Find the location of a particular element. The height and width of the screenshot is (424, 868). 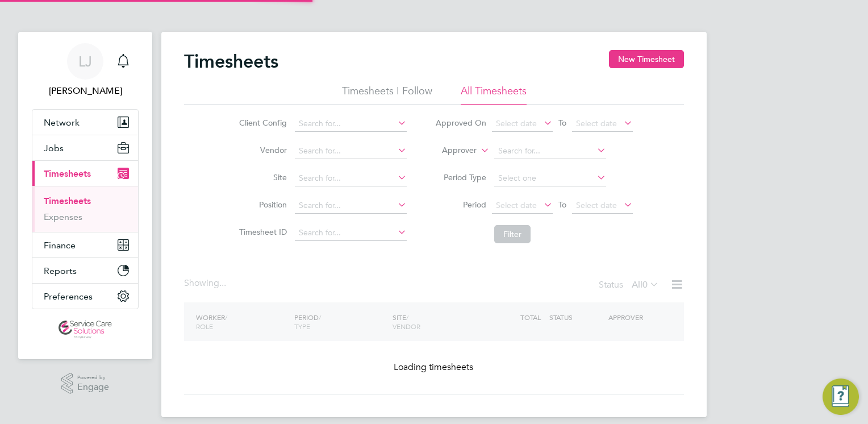

li: Timesheets I Follow is located at coordinates (387, 94).